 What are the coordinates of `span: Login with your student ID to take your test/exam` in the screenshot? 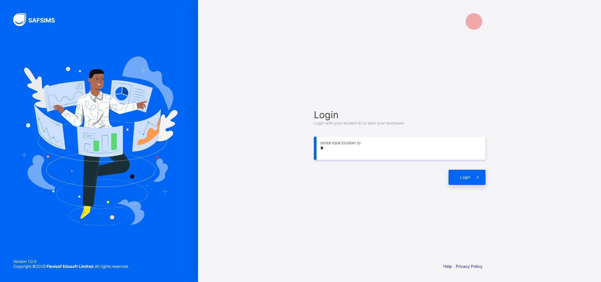 It's located at (359, 123).